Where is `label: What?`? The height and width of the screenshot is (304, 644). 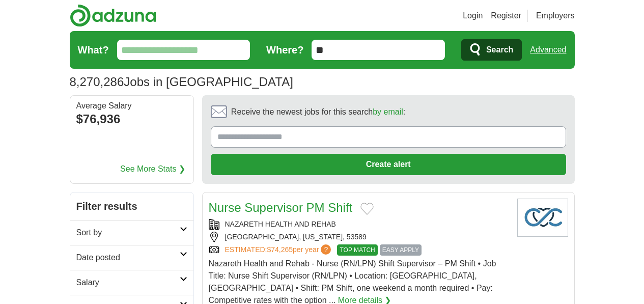
label: What? is located at coordinates (93, 50).